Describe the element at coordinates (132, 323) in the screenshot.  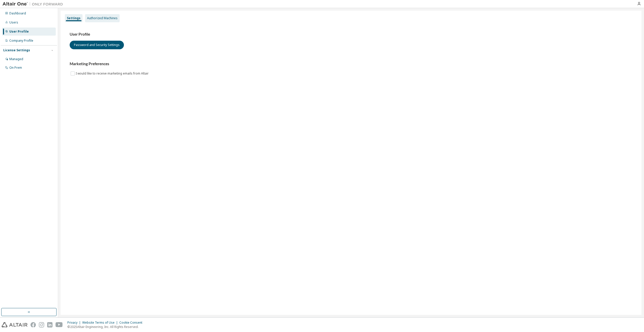
I see `div: Cookie Consent` at that location.